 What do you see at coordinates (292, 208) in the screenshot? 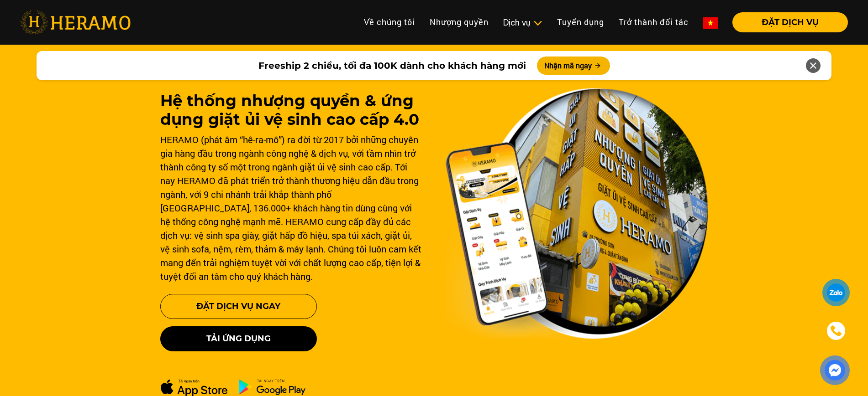
I see `div: HERAMO (phát âm “hê-ra-mô”) ra đời từ 2017 bởi những chuyên gia hàng đầu trong ngành công nghệ & ...` at bounding box center [292, 208].